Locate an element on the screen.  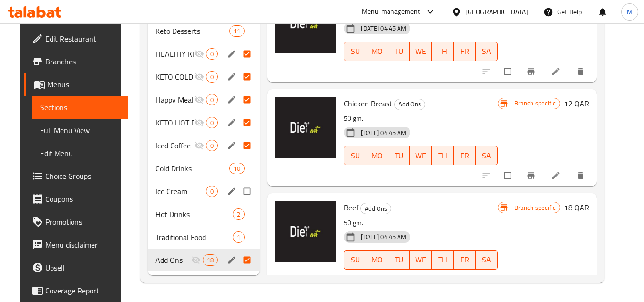
div: KETO COLD DRINKS0edit is located at coordinates (204, 77).